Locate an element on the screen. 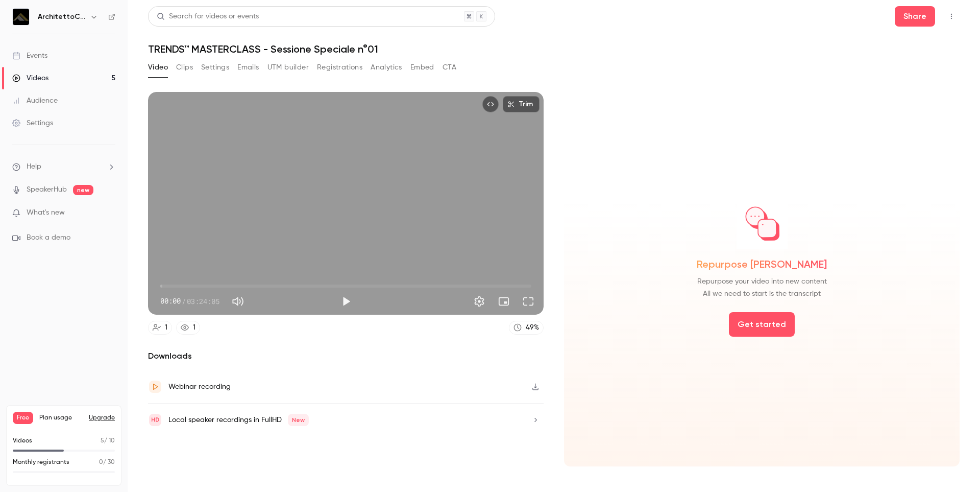 This screenshot has width=980, height=492. button: Play is located at coordinates (346, 301).